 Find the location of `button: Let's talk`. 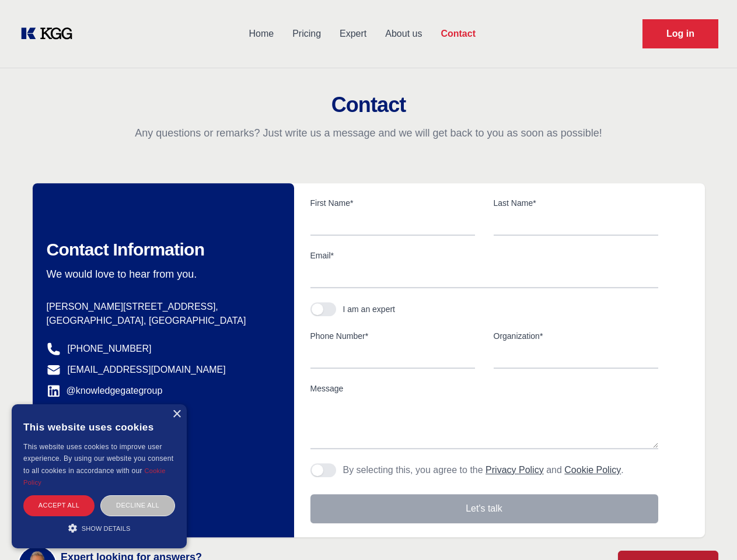

button: Let's talk is located at coordinates (484, 509).